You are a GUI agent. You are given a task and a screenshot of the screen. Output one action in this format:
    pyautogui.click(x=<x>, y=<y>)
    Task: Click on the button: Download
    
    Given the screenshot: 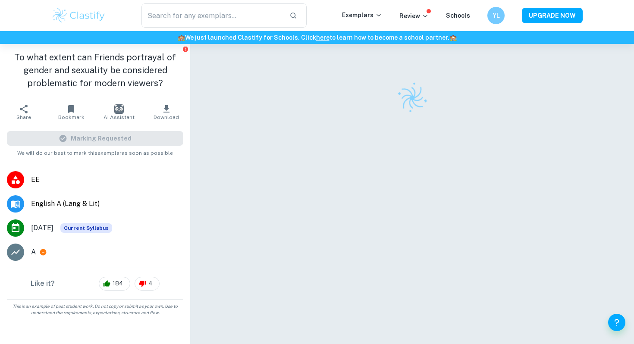 What is the action you would take?
    pyautogui.click(x=167, y=112)
    